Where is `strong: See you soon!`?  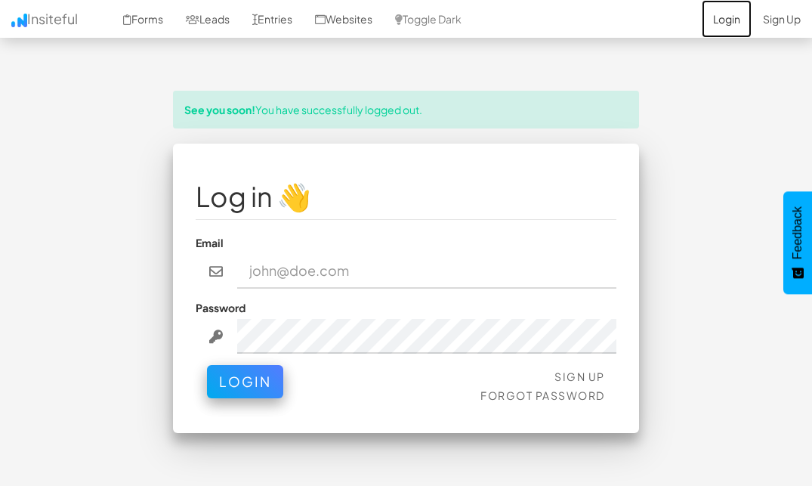
strong: See you soon! is located at coordinates (220, 110).